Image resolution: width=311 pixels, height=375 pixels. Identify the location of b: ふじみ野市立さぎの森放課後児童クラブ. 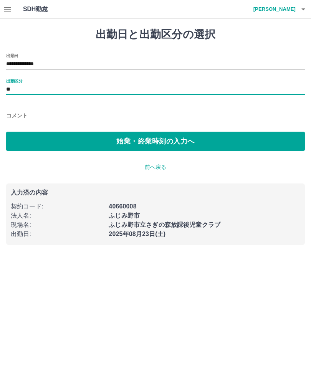
(164, 224).